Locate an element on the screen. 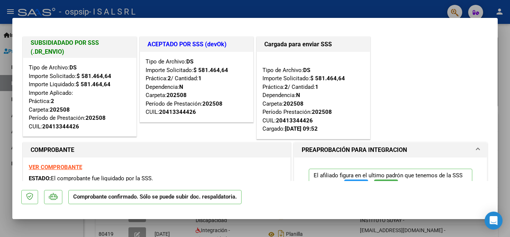 This screenshot has height=237, width=510. strong: VER COMPROBANTE is located at coordinates (55, 167).